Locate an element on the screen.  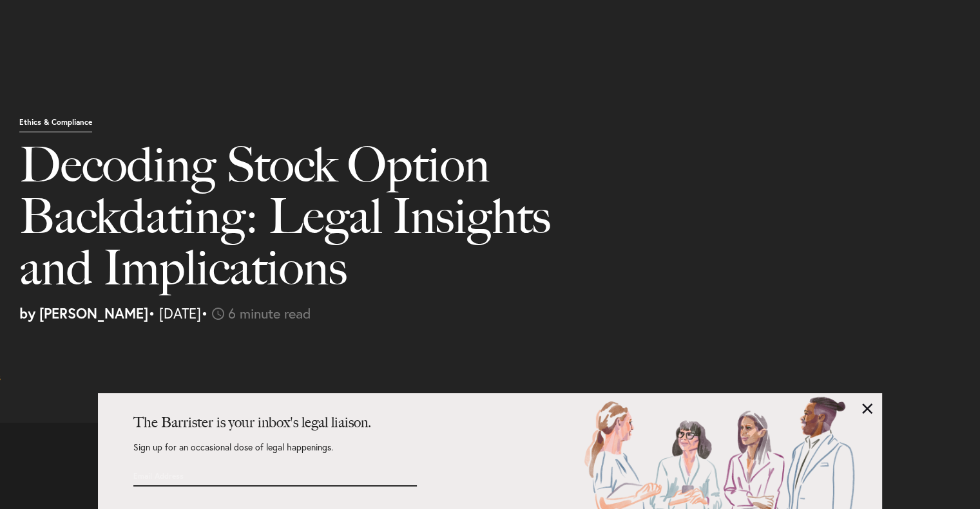
strong: The Barrister is your inbox's legal liaison. is located at coordinates (252, 423).